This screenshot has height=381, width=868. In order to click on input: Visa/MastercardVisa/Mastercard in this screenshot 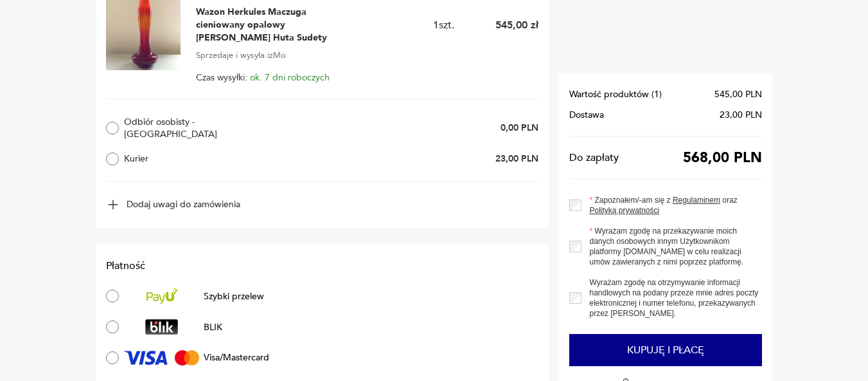, I will do `click(112, 358)`.